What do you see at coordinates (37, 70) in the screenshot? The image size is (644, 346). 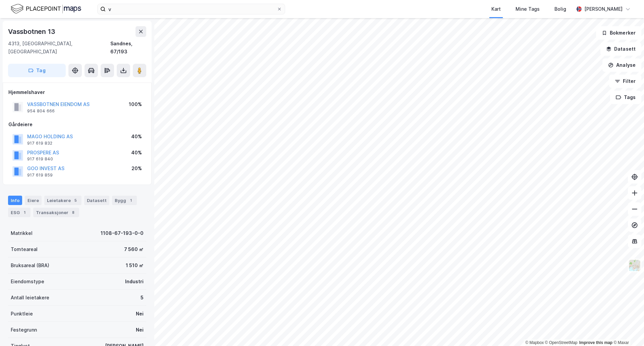 I see `button: Tag` at bounding box center [37, 70].